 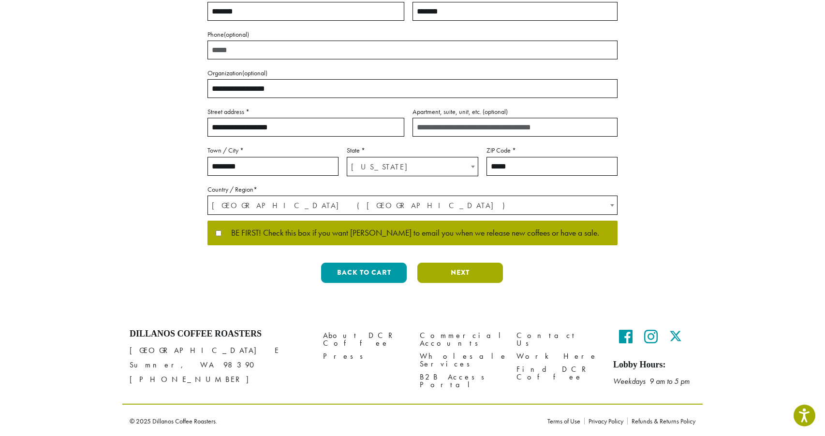 What do you see at coordinates (651, 381) in the screenshot?
I see `em: Weekdays 9 am to 5 pm` at bounding box center [651, 381].